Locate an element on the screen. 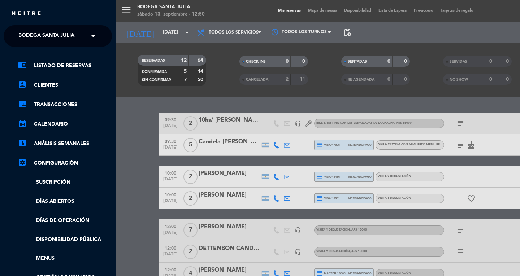 This screenshot has height=276, width=520. a: account_balance_walletTransacciones is located at coordinates (65, 105).